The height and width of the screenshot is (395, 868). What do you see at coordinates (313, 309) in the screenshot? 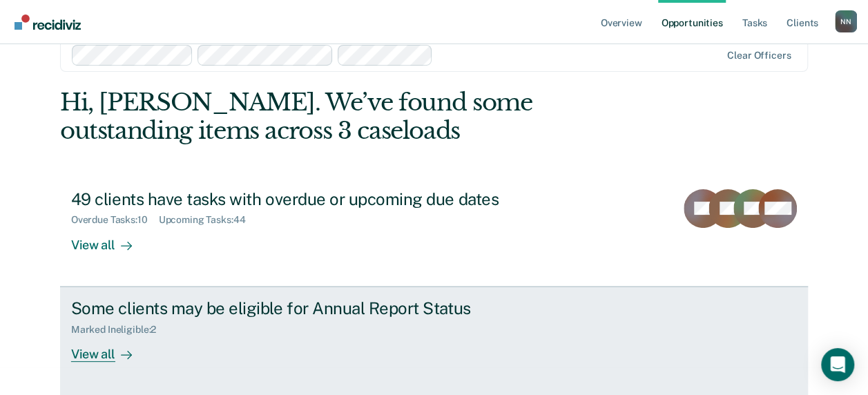
I see `div: Some clients may be eligible for Annual Report Status` at bounding box center [313, 309].